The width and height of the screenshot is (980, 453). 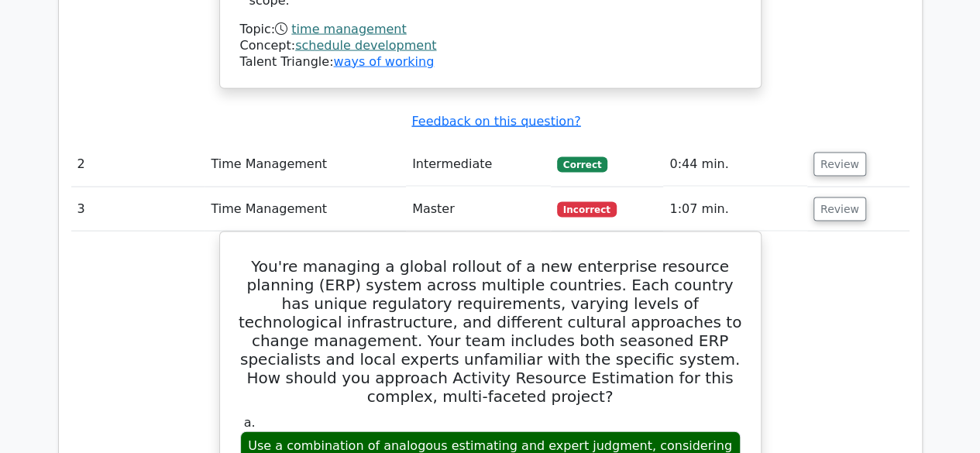 What do you see at coordinates (490, 46) in the screenshot?
I see `div: Talent Triangle:` at bounding box center [490, 46].